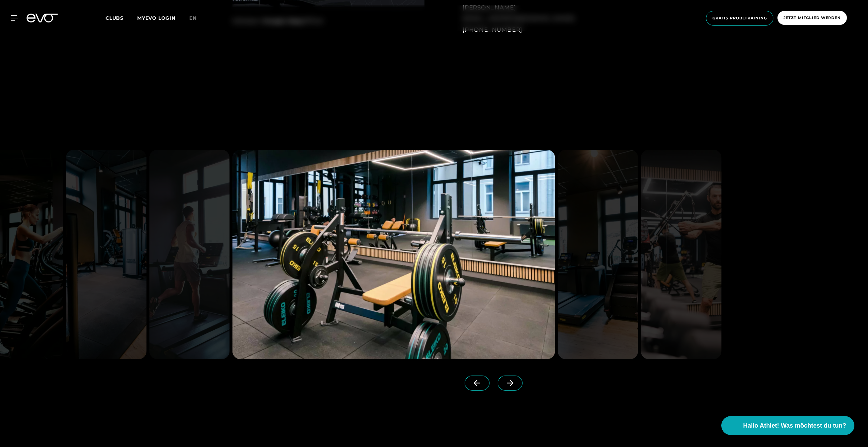  I want to click on button: Hallo Athlet! Was möchtest du tun?, so click(788, 426).